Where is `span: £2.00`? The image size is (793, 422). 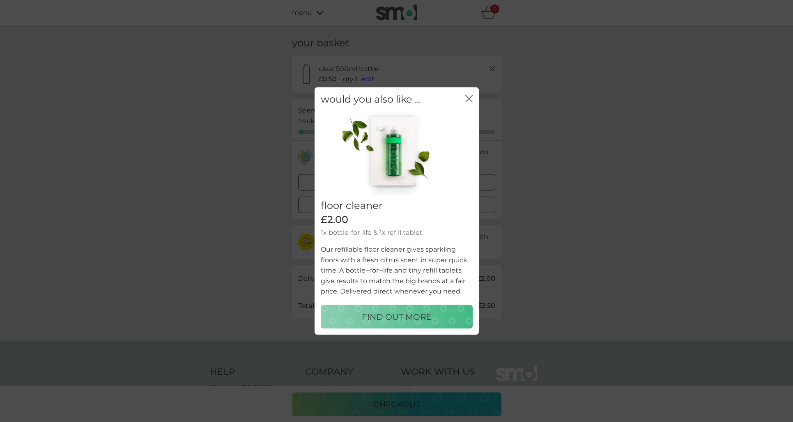 span: £2.00 is located at coordinates (334, 219).